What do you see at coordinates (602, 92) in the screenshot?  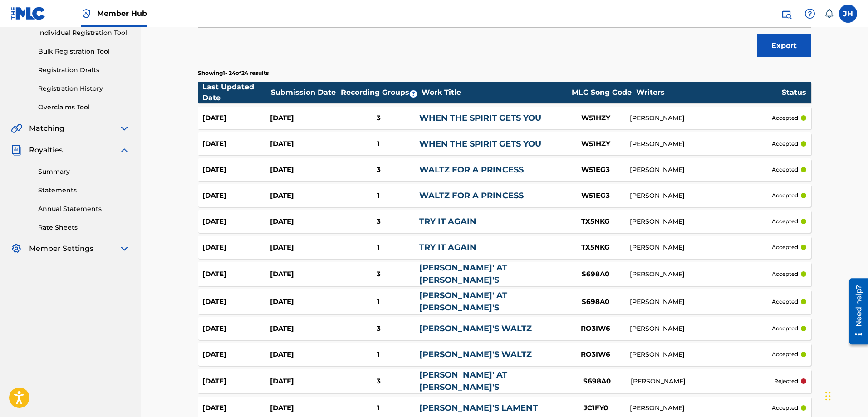 I see `div: MLC Song Code` at bounding box center [602, 92].